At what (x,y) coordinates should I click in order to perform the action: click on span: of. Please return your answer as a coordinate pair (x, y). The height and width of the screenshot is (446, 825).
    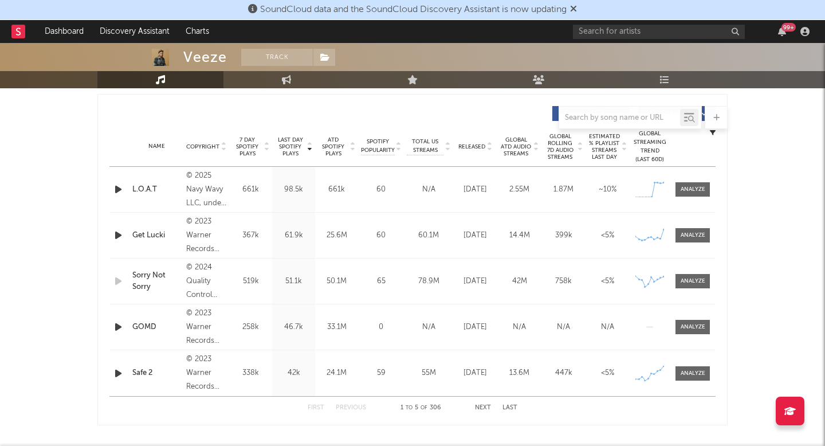
    Looking at the image, I should click on (424, 407).